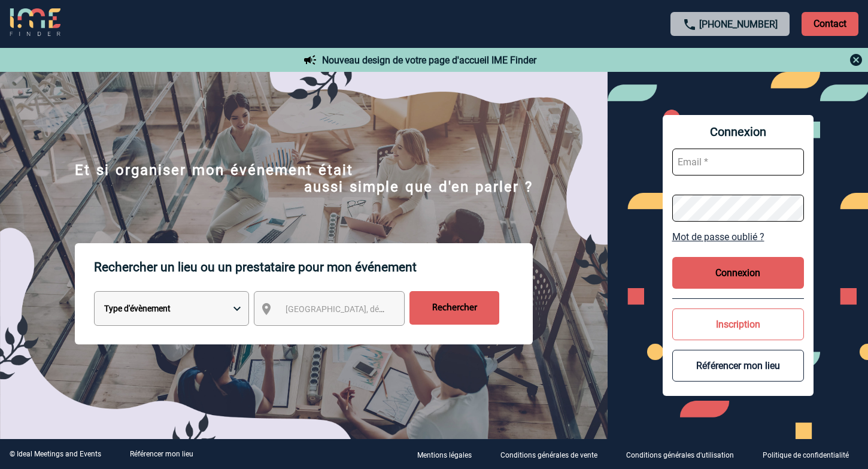  I want to click on a: Conditions générales de vente, so click(554, 454).